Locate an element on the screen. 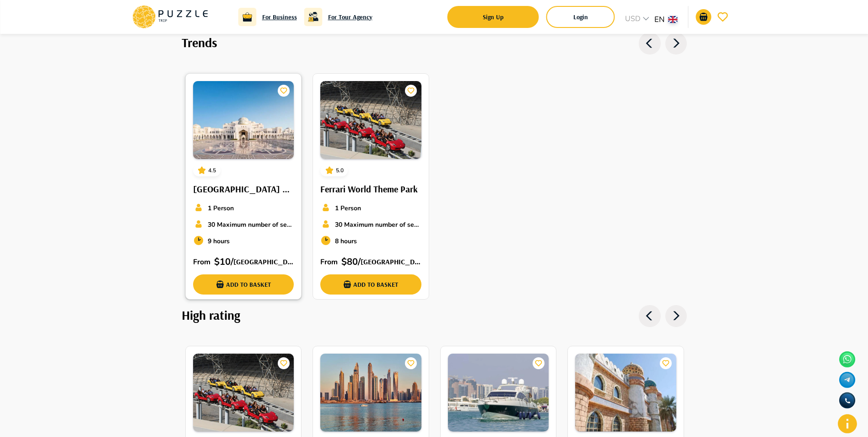  h6: Trends is located at coordinates (200, 42).